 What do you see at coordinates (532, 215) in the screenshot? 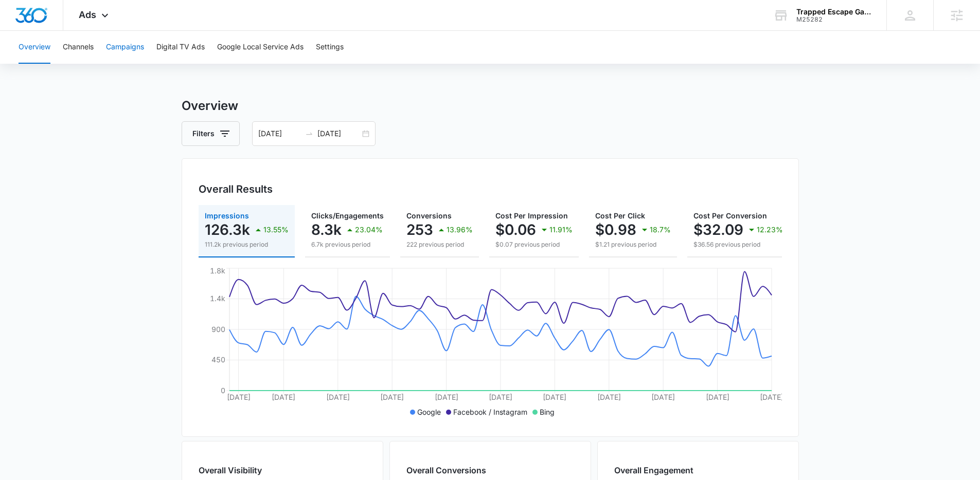
I see `span: Cost Per Impression` at bounding box center [532, 215].